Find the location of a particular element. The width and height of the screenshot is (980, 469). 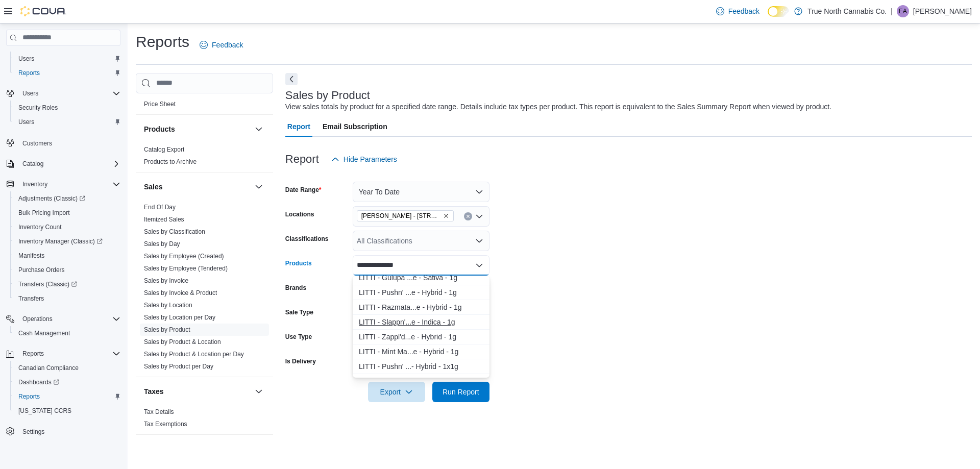

label: Classifications is located at coordinates (307, 238).